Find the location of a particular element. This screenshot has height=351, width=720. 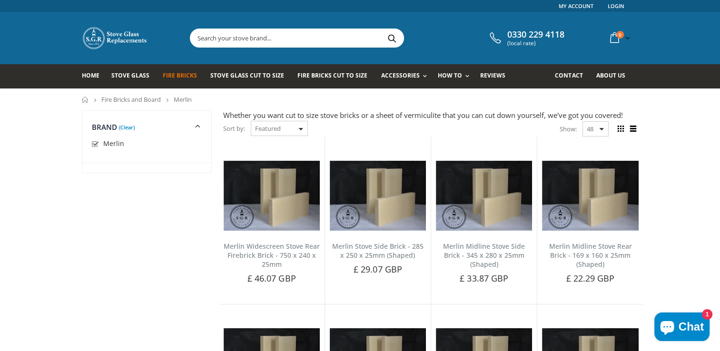

a: Merlin Widescreen Stove Rear Firebrick Brick - 750 x 240 x 25mm is located at coordinates (272, 255).